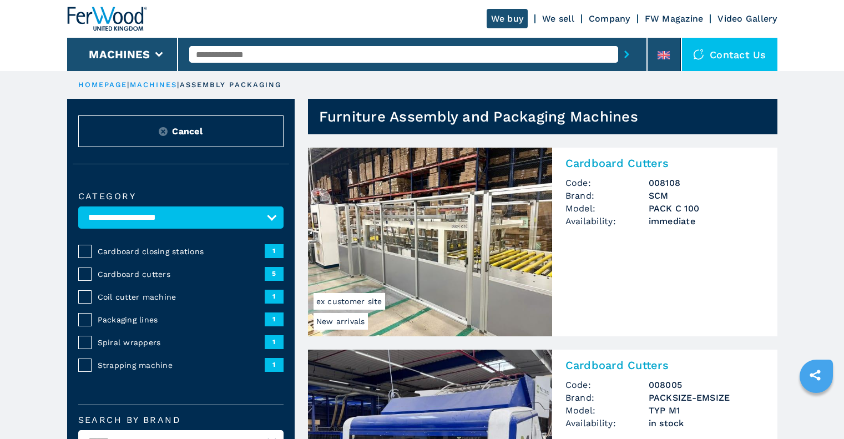 Image resolution: width=844 pixels, height=439 pixels. What do you see at coordinates (181, 274) in the screenshot?
I see `span: Cardboard cutters` at bounding box center [181, 274].